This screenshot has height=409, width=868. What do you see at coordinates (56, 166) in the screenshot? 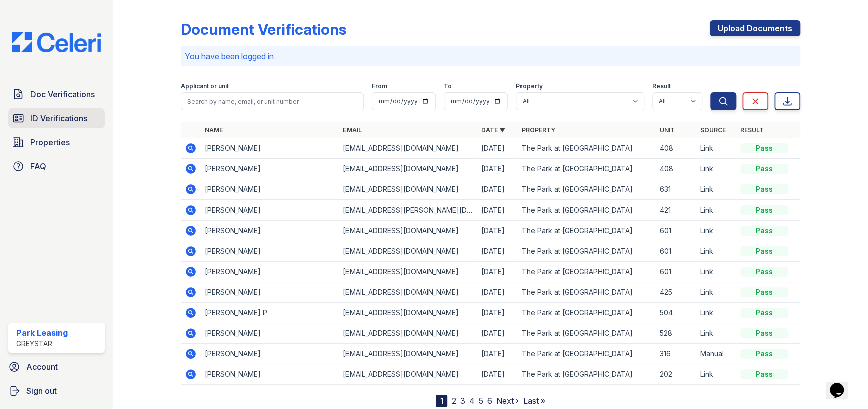
I see `a: FAQ` at bounding box center [56, 166].